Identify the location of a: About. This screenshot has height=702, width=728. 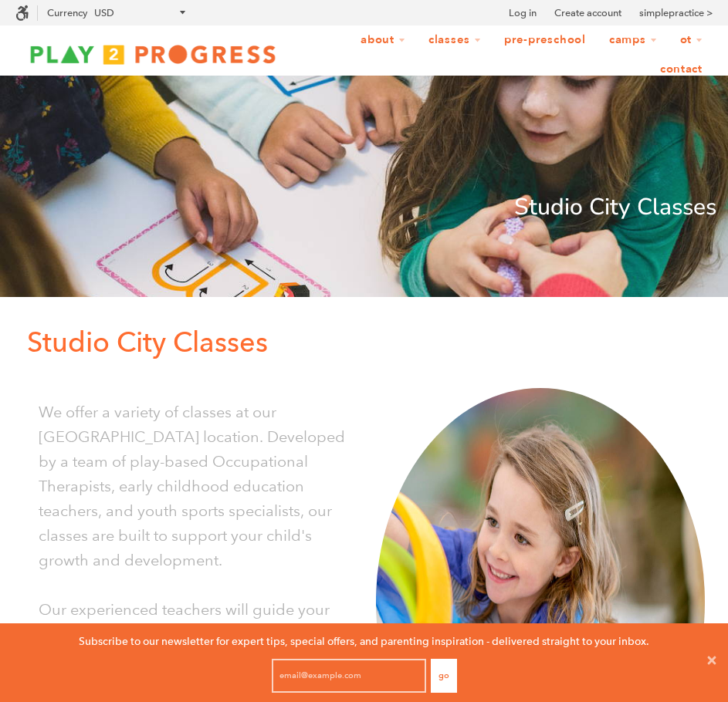
(383, 40).